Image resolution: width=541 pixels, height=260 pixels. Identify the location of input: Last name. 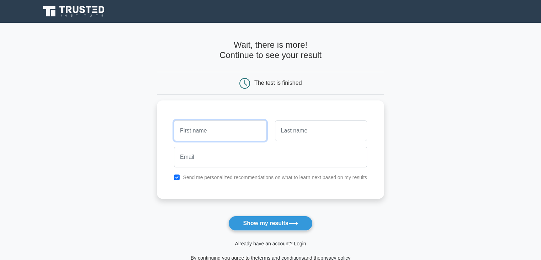
(321, 131).